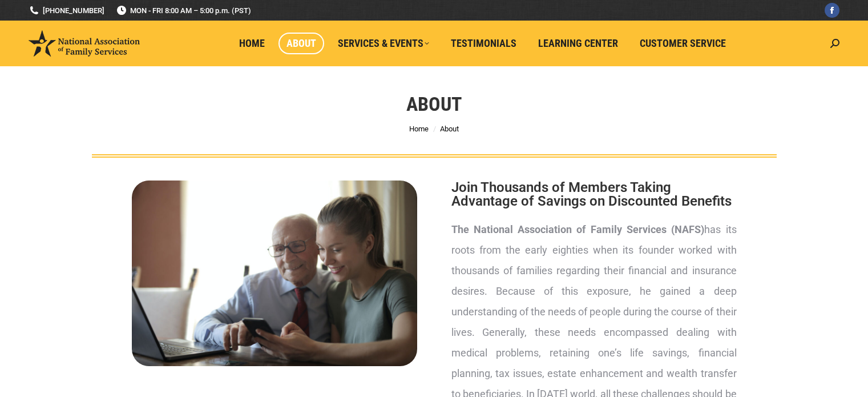 Image resolution: width=868 pixels, height=397 pixels. Describe the element at coordinates (302, 43) in the screenshot. I see `a: About` at that location.